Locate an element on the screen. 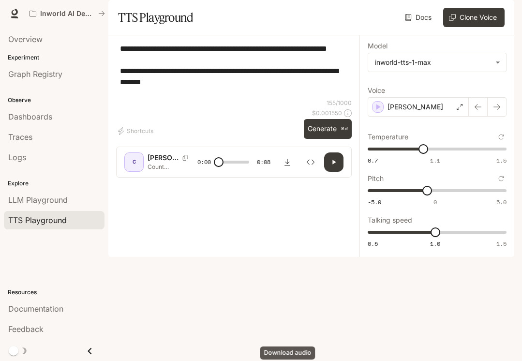 Image resolution: width=522 pixels, height=361 pixels. button: Generate⌘⏎ is located at coordinates (328, 129).